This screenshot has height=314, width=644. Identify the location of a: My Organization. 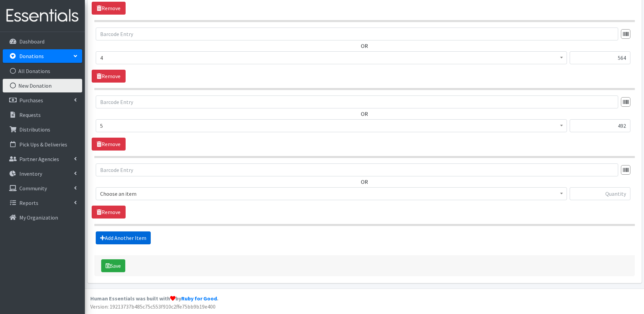
(42, 217).